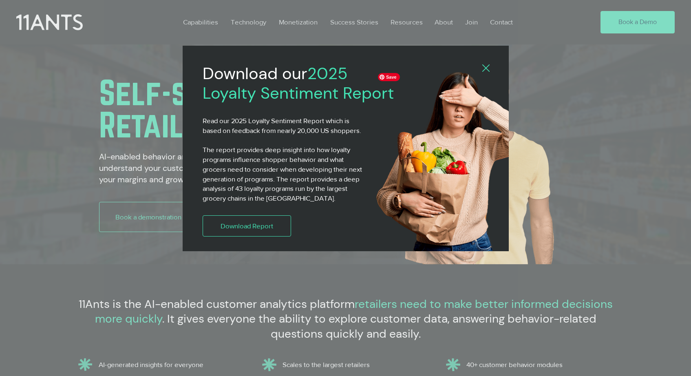 This screenshot has height=376, width=691. What do you see at coordinates (389, 77) in the screenshot?
I see `span: Save` at bounding box center [389, 77].